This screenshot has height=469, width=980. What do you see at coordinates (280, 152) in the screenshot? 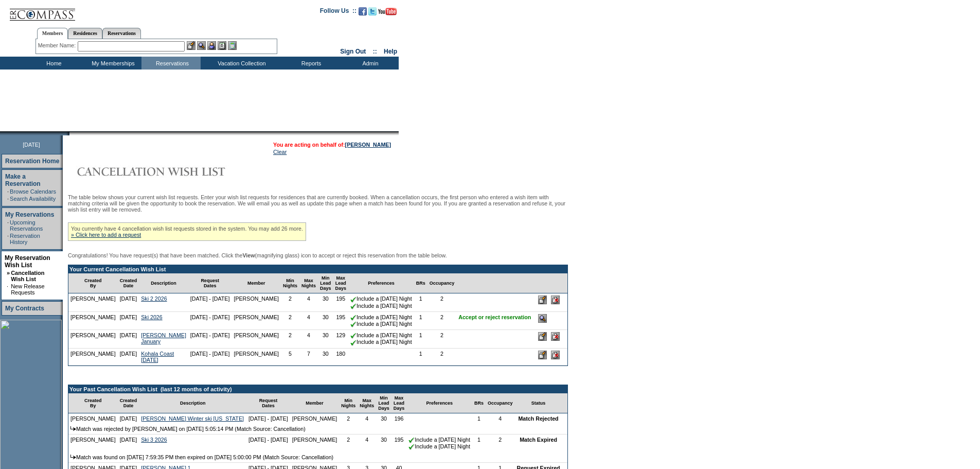
I see `a: Clear` at bounding box center [280, 152].